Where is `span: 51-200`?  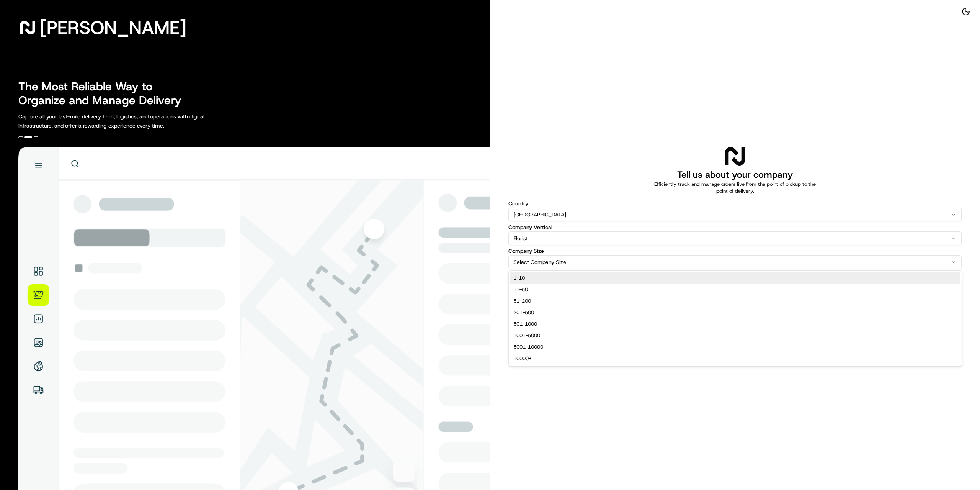
span: 51-200 is located at coordinates (522, 301).